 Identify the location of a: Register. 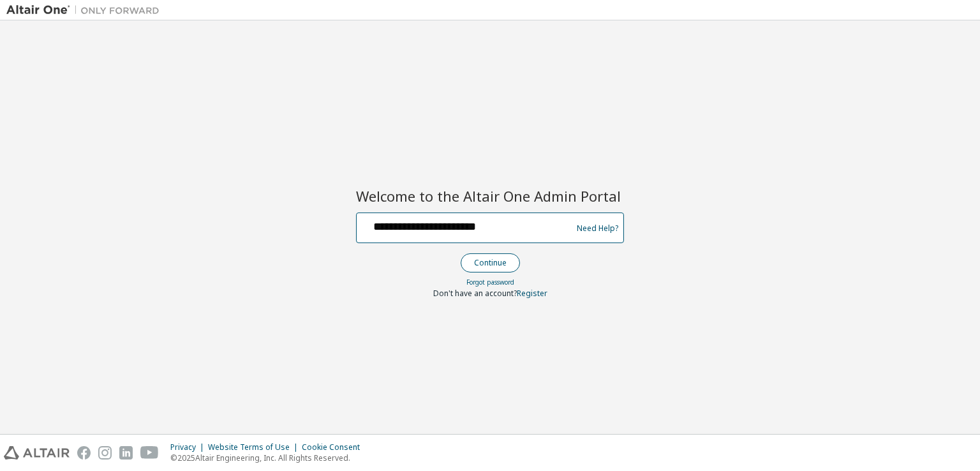
(532, 293).